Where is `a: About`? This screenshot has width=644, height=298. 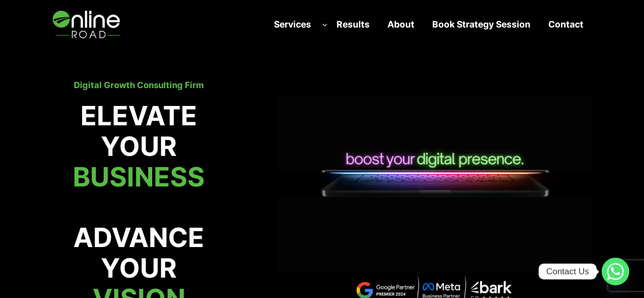
a: About is located at coordinates (401, 24).